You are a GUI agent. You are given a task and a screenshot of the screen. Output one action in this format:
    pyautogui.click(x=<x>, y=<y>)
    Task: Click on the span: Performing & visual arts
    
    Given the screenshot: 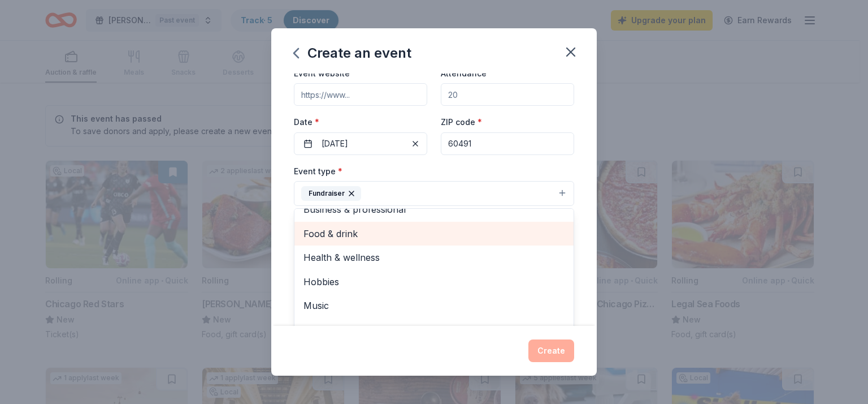 What is the action you would take?
    pyautogui.click(x=434, y=330)
    